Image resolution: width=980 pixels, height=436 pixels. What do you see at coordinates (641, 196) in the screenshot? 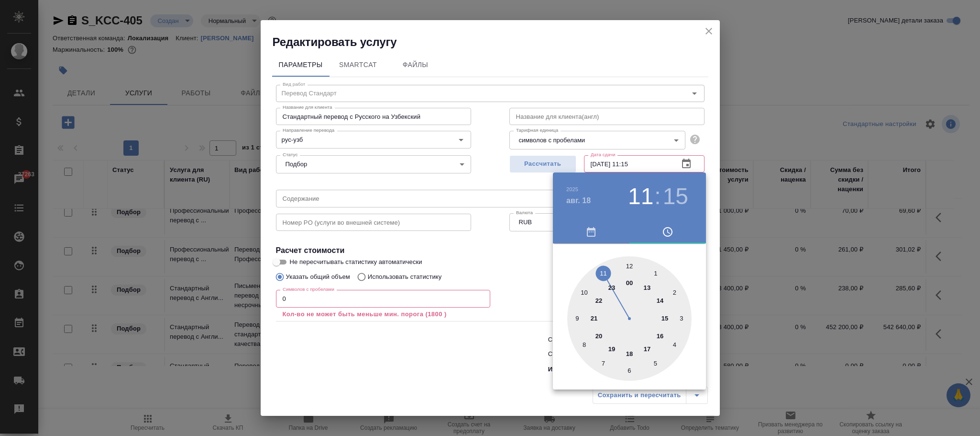
I see `button: 11` at bounding box center [641, 196].